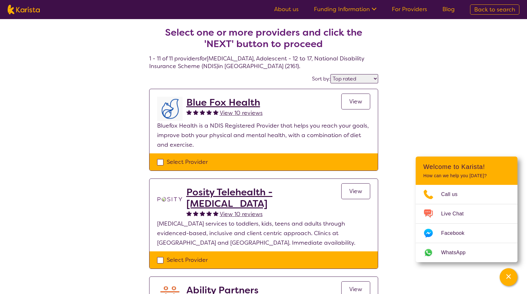 Image resolution: width=527 pixels, height=294 pixels. What do you see at coordinates (224, 102) in the screenshot?
I see `h2: Blue Fox Health` at bounding box center [224, 102].